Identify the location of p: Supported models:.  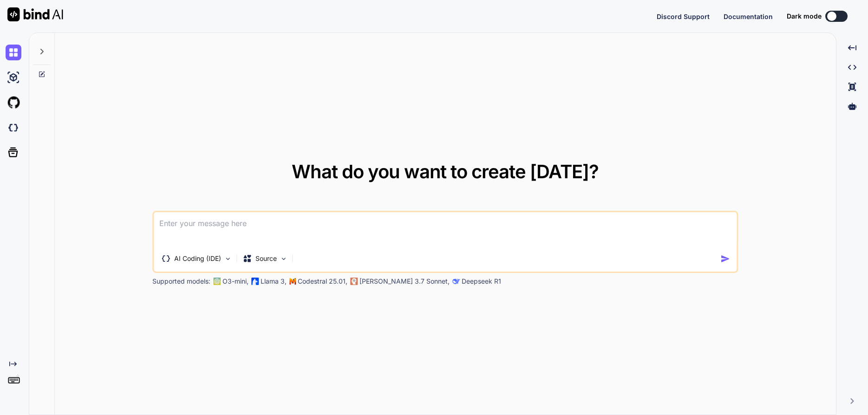
(182, 281).